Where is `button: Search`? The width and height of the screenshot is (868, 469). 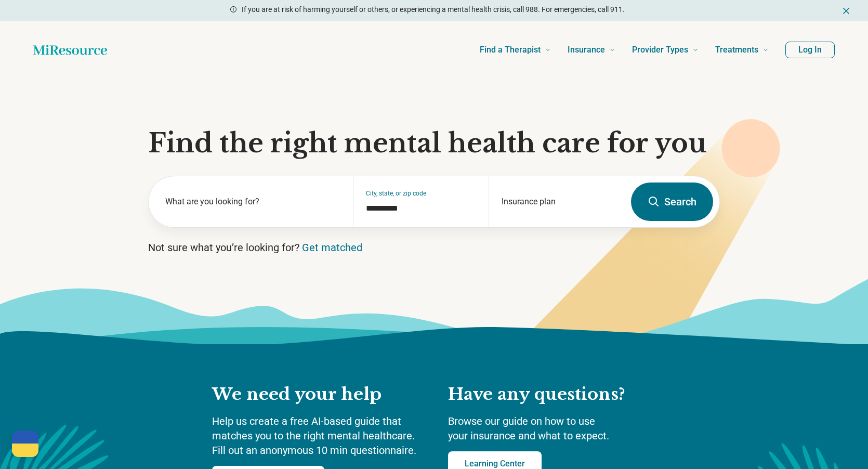 button: Search is located at coordinates (672, 201).